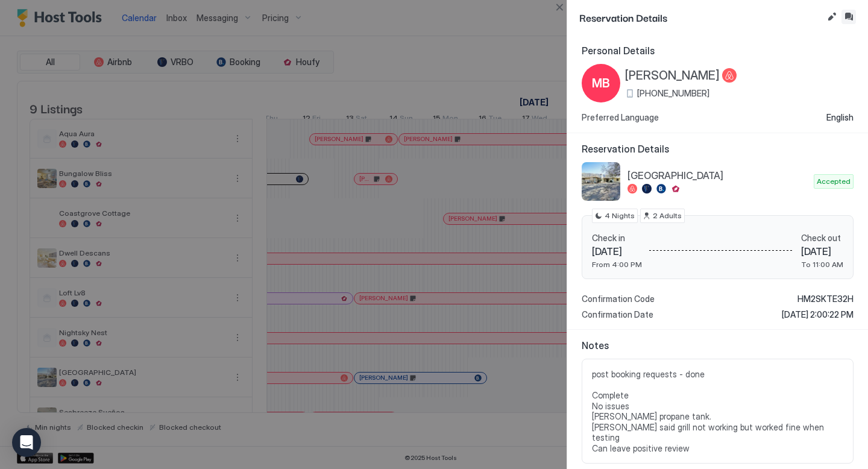  Describe the element at coordinates (601, 182) in the screenshot. I see `div: listing image` at that location.